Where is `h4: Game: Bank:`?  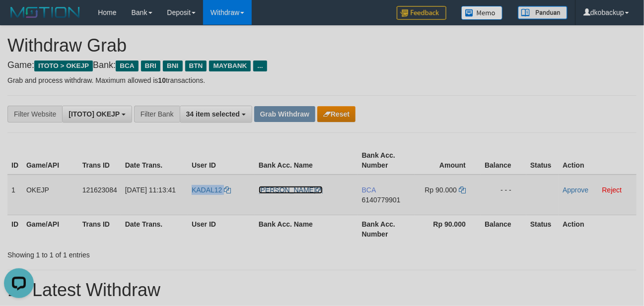 h4: Game: Bank: is located at coordinates (322, 65).